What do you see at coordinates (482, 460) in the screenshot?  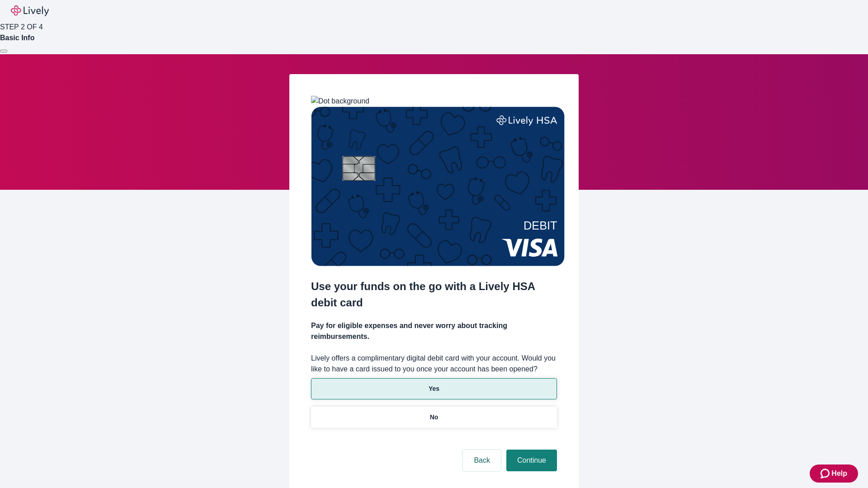 I see `button: Back` at bounding box center [482, 460].